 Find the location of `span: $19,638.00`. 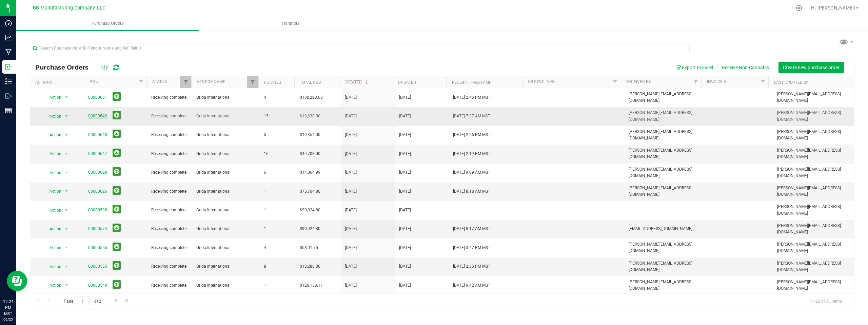

span: $19,638.00 is located at coordinates (310, 116).